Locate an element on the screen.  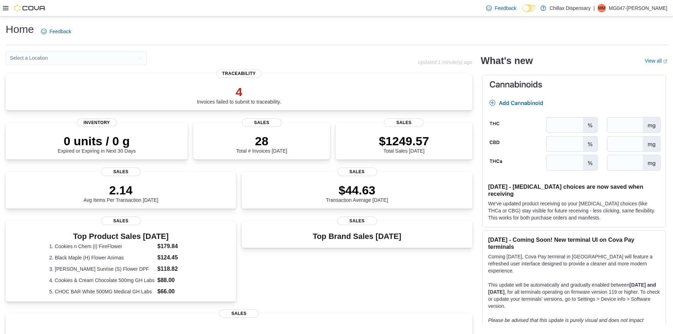
a: View allExternal link is located at coordinates (656, 61).